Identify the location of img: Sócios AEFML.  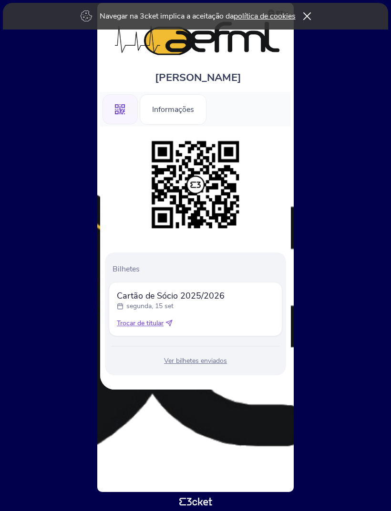
(195, 34).